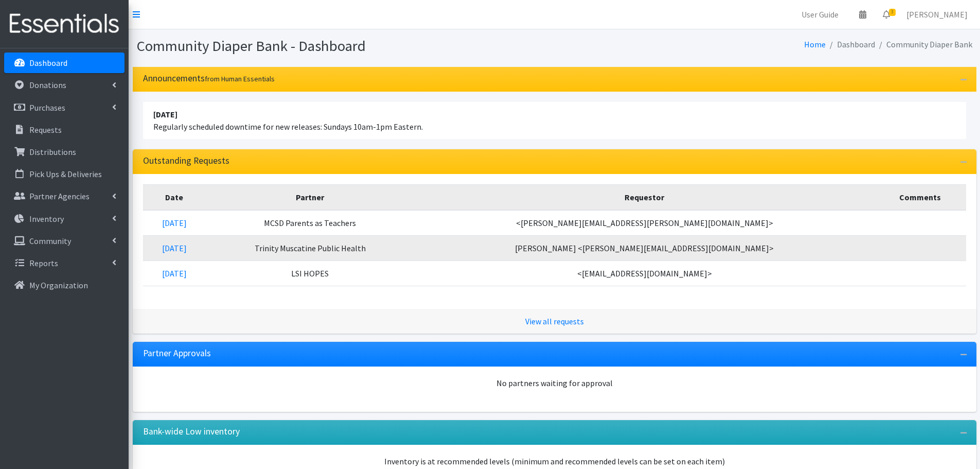  Describe the element at coordinates (44, 263) in the screenshot. I see `p: Reports` at that location.